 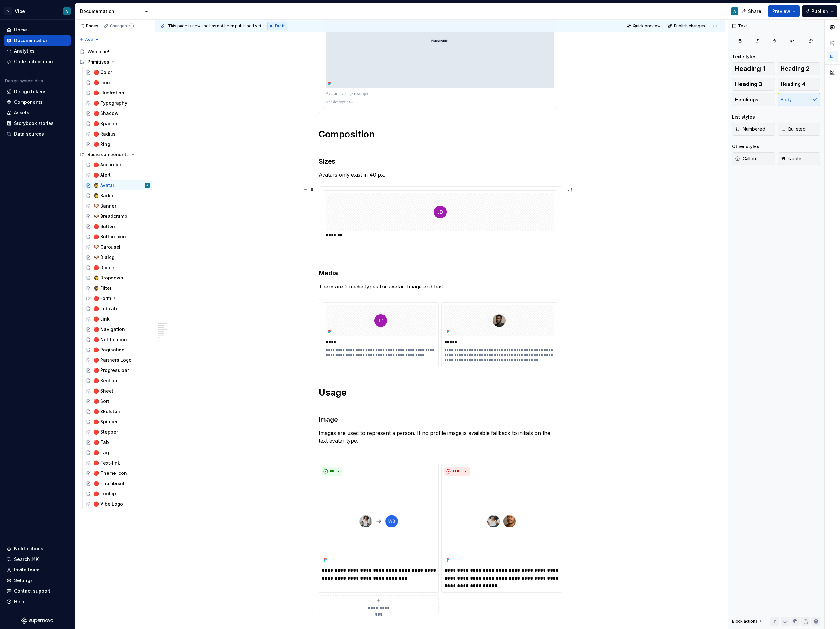 What do you see at coordinates (746, 99) in the screenshot?
I see `span: Heading 5` at bounding box center [746, 99].